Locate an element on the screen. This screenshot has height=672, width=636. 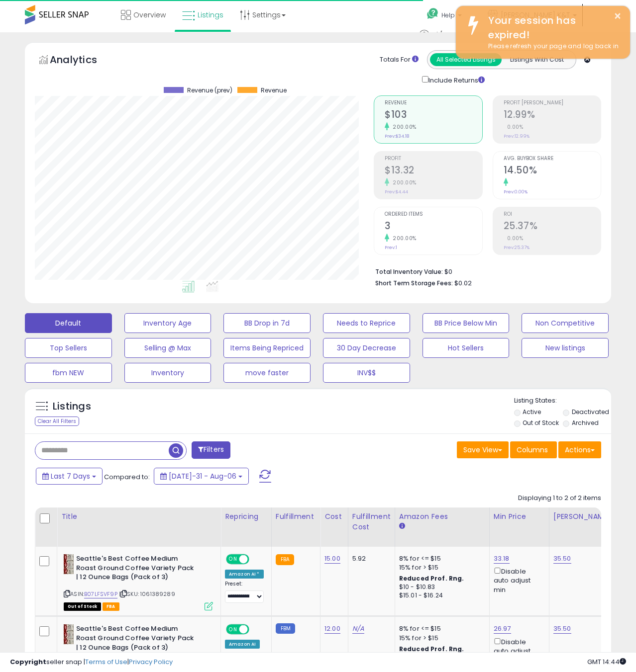
img: 41V5okL97XL._SL40_.jpg is located at coordinates (69, 634).